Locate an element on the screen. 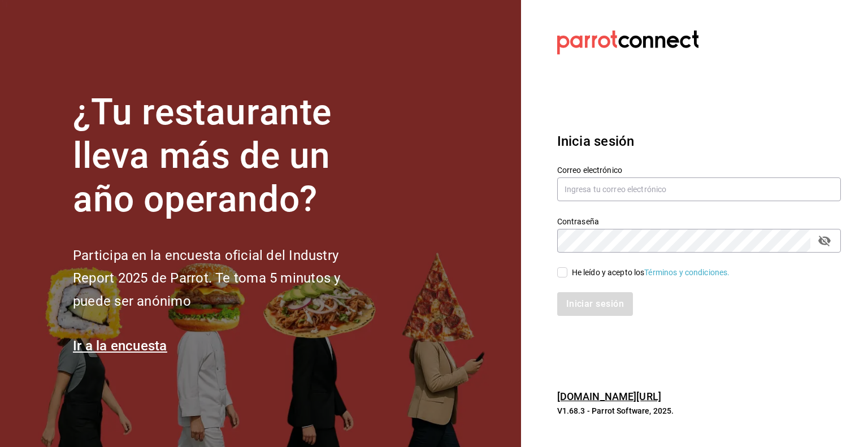  button: passwordField is located at coordinates (824, 241).